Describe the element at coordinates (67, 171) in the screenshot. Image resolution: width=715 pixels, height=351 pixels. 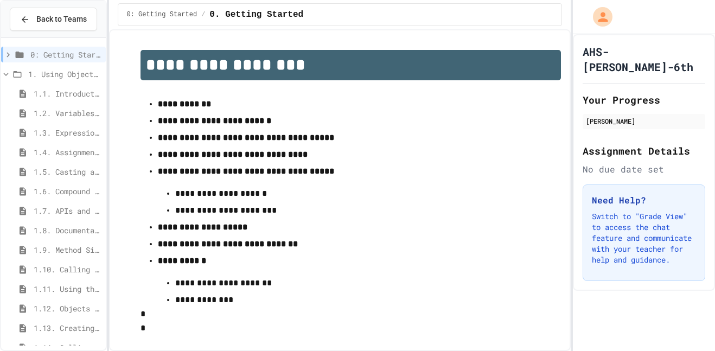
I see `span: 1.5. Casting and Ranges of Values` at that location.